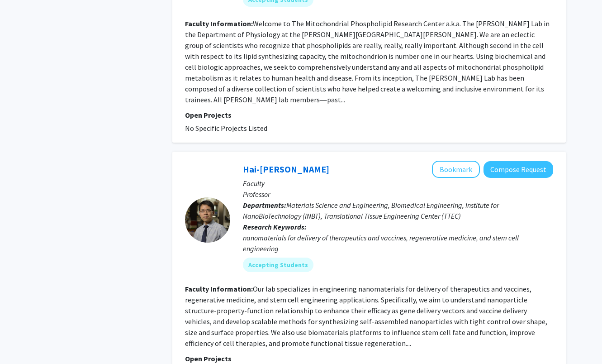  What do you see at coordinates (371, 211) in the screenshot?
I see `span: Materials Science and Engineering, Biomedical Engineering, Institute for NanoBioTechnology (INBT)...` at bounding box center [371, 211].